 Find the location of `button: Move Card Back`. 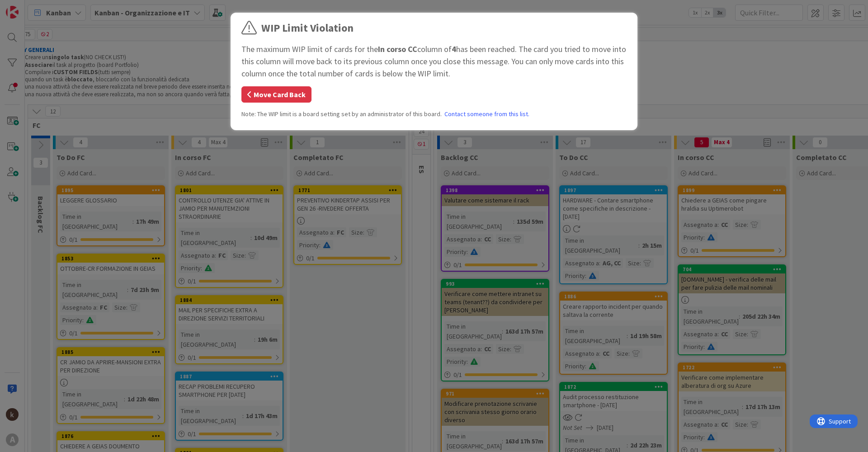

button: Move Card Back is located at coordinates (276, 95).